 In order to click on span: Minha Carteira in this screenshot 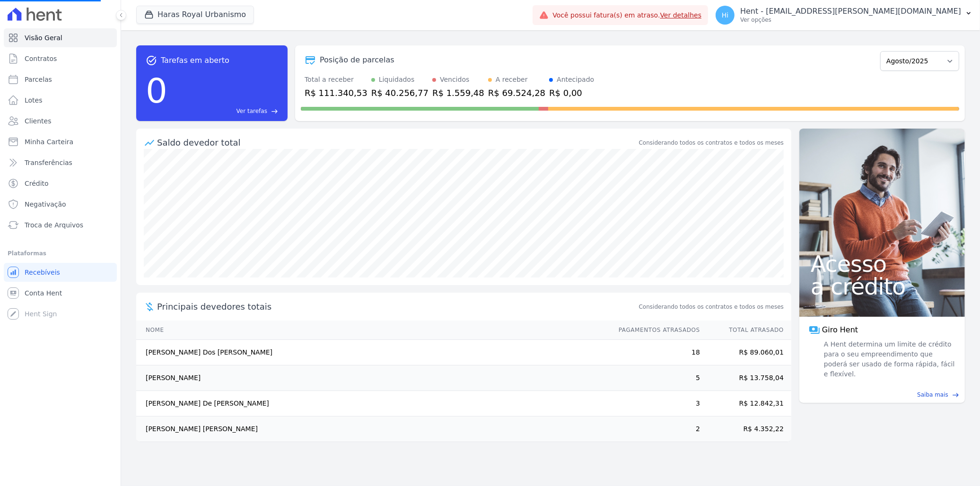, I will do `click(49, 142)`.